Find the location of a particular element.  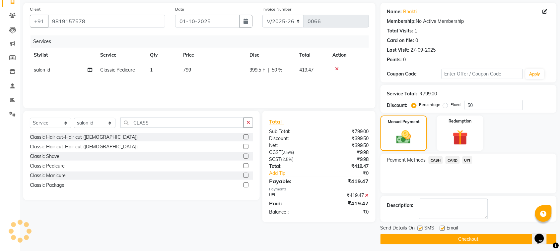

div: Coupon Code is located at coordinates (414, 74).